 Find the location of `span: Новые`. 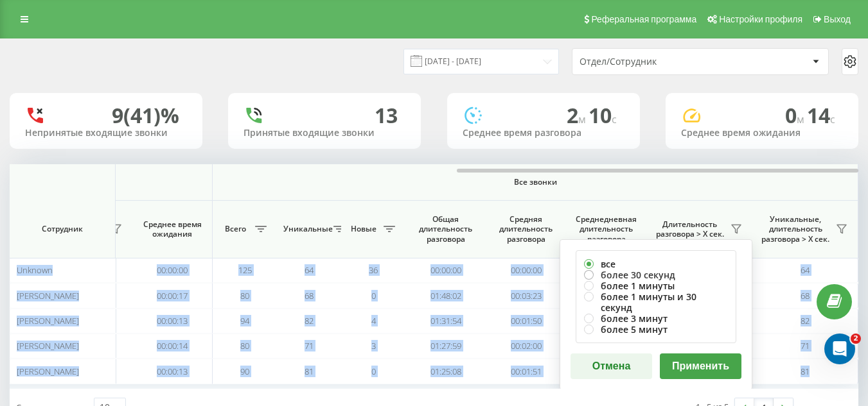

span: Новые is located at coordinates (364, 229).